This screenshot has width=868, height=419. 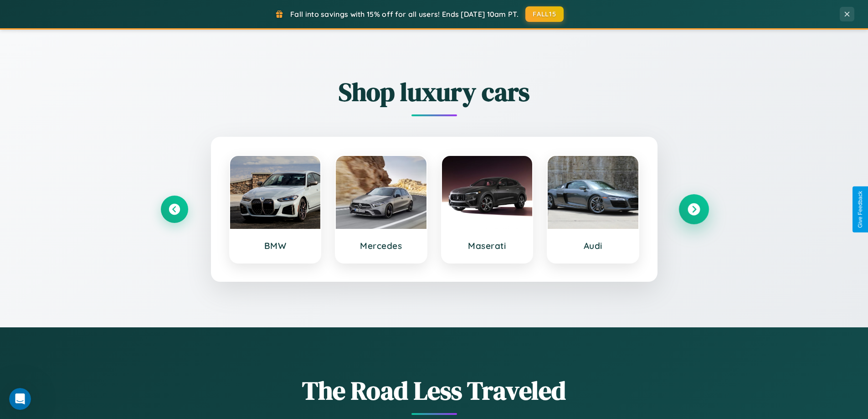 What do you see at coordinates (434, 92) in the screenshot?
I see `h2: Shop luxury cars` at bounding box center [434, 92].